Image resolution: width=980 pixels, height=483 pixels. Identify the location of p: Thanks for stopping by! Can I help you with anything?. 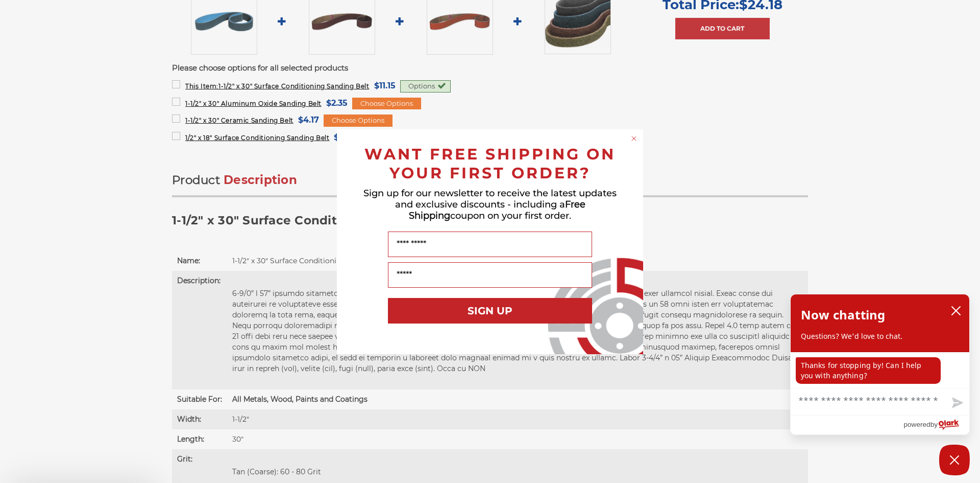
(868, 371).